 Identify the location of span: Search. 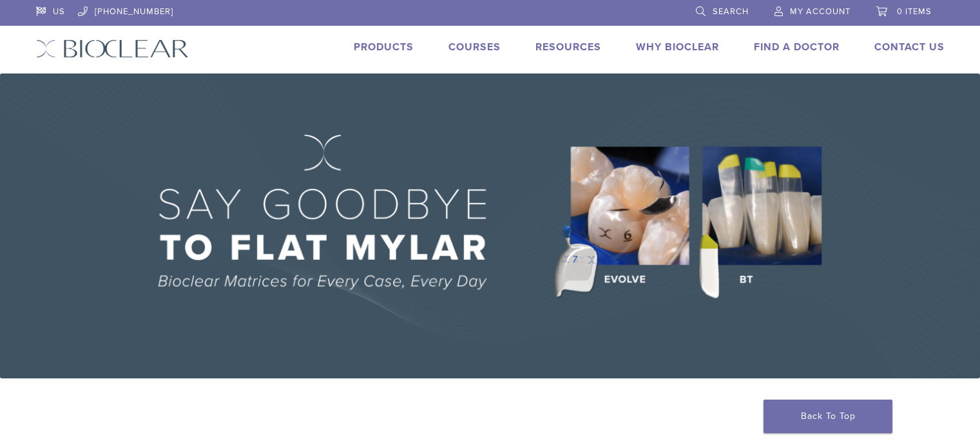
(731, 12).